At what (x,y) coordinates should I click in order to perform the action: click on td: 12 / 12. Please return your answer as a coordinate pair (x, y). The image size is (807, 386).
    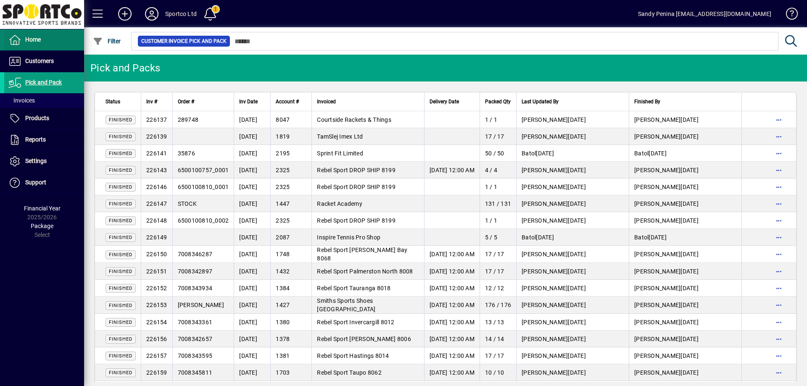
    Looking at the image, I should click on (498, 288).